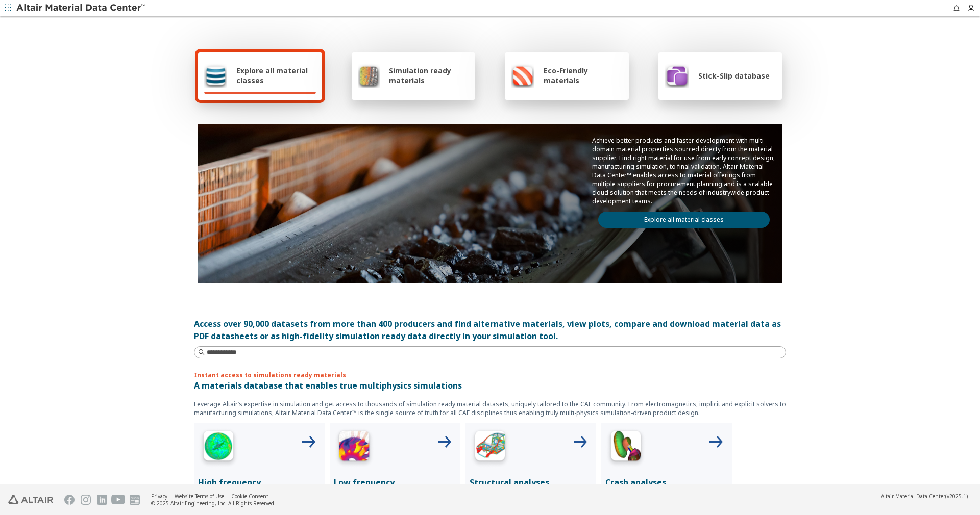  Describe the element at coordinates (684, 171) in the screenshot. I see `p: Achieve better products and faster development with multi-domain material properties sourced dire...` at that location.